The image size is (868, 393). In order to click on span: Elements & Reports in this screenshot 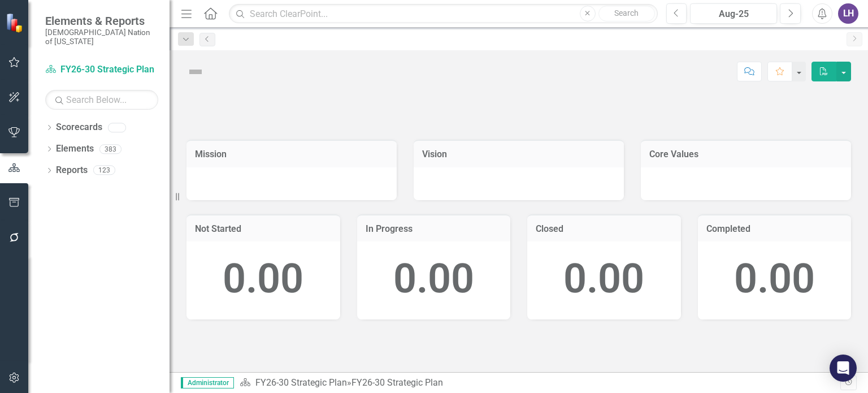, I will do `click(102, 21)`.